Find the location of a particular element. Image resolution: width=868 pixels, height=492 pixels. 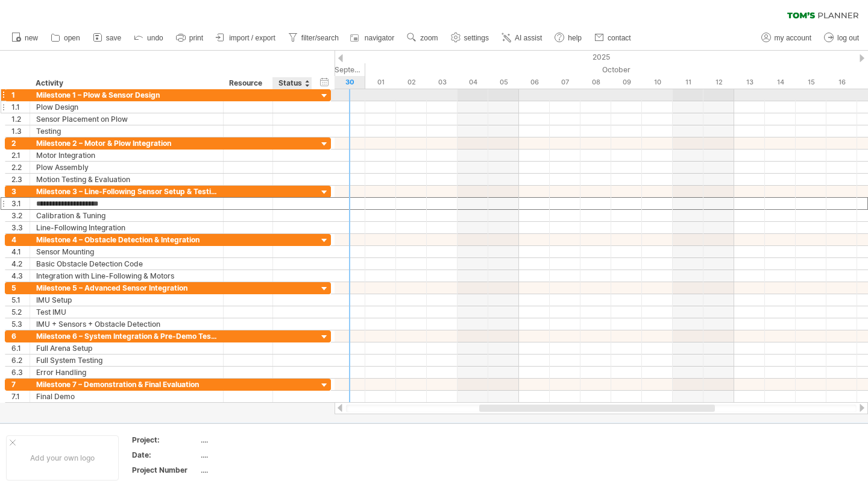

div: Milestone 6 – System Integration & Pre-Demo Testing is located at coordinates (126, 336).